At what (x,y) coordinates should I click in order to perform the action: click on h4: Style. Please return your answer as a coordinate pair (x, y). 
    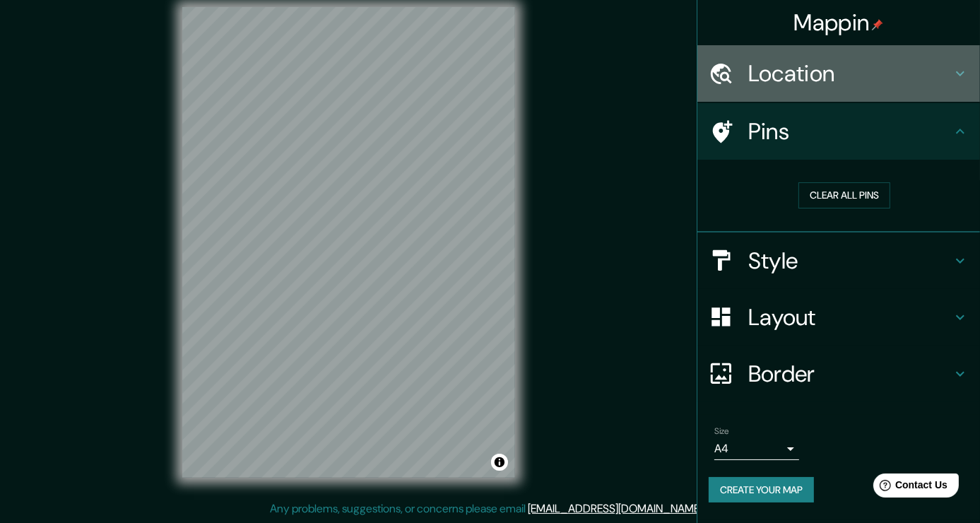
    Looking at the image, I should click on (850, 261).